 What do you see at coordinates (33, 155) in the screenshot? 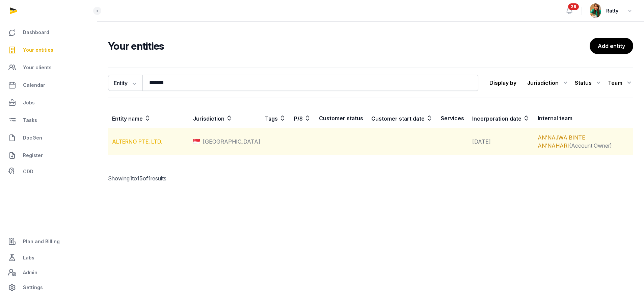
I see `span: Register` at bounding box center [33, 155].